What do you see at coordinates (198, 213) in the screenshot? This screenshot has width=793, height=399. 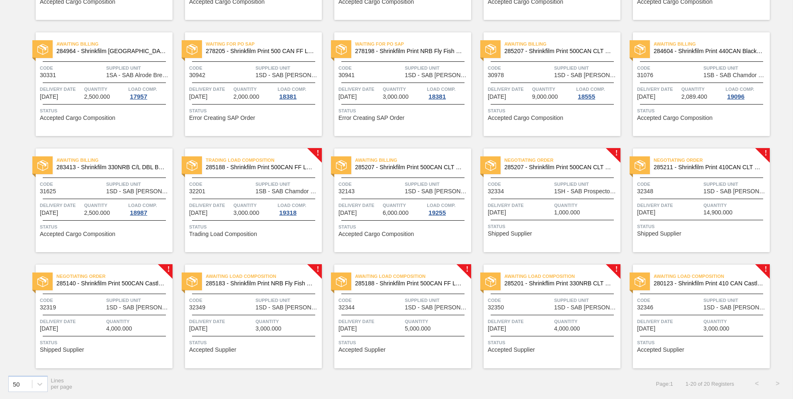 I see `span: 09/26/2025` at bounding box center [198, 213].